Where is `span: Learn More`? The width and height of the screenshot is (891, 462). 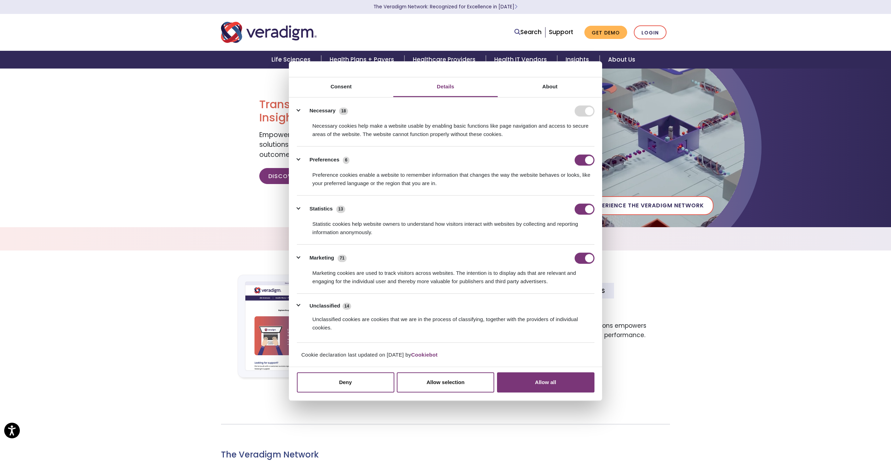
span: Learn More is located at coordinates (516, 7).